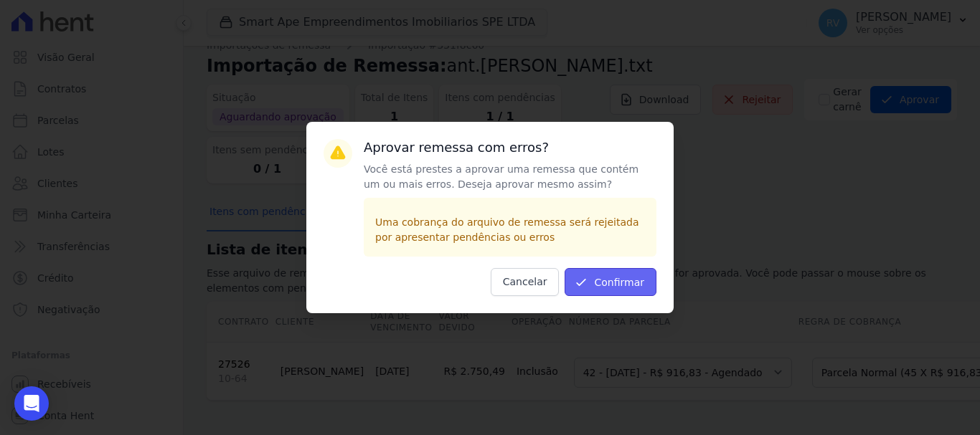  What do you see at coordinates (510, 230) in the screenshot?
I see `p: Uma cobrança do arquivo de remessa será rejeitada por apresentar pendências ou erros` at bounding box center [510, 230].